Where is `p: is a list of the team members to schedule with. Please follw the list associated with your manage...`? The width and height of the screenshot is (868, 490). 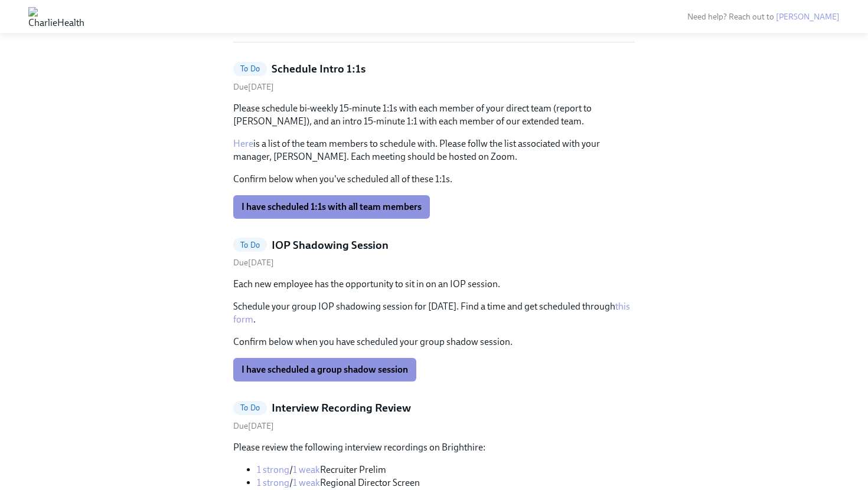 p: is a list of the team members to schedule with. Please follw the list associated with your manage... is located at coordinates (434, 151).